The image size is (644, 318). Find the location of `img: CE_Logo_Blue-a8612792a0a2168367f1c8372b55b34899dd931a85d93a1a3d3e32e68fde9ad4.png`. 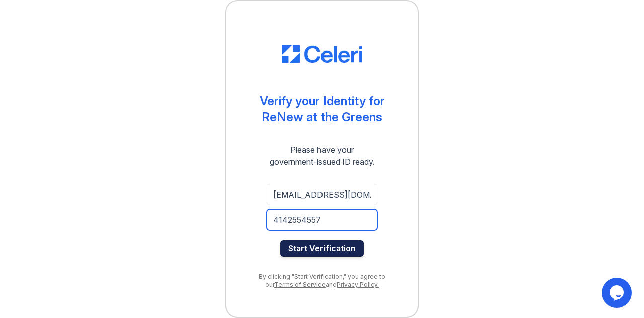

img: CE_Logo_Blue-a8612792a0a2168367f1c8372b55b34899dd931a85d93a1a3d3e32e68fde9ad4.png is located at coordinates (322, 55).